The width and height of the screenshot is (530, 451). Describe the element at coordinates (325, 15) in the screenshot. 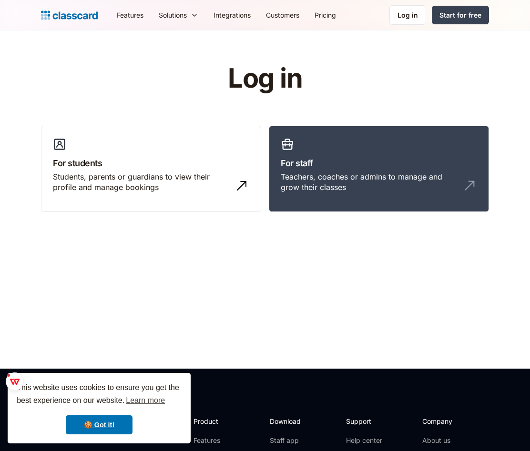

I see `a: Pricing` at that location.